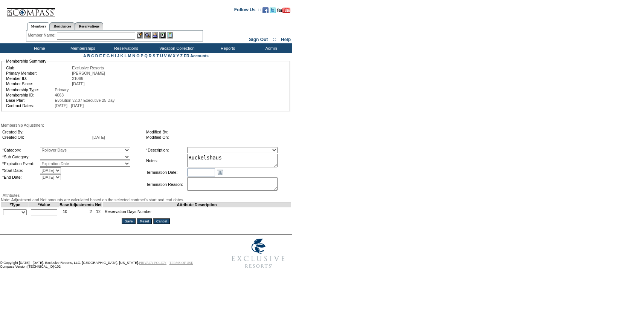  I want to click on img: View, so click(147, 35).